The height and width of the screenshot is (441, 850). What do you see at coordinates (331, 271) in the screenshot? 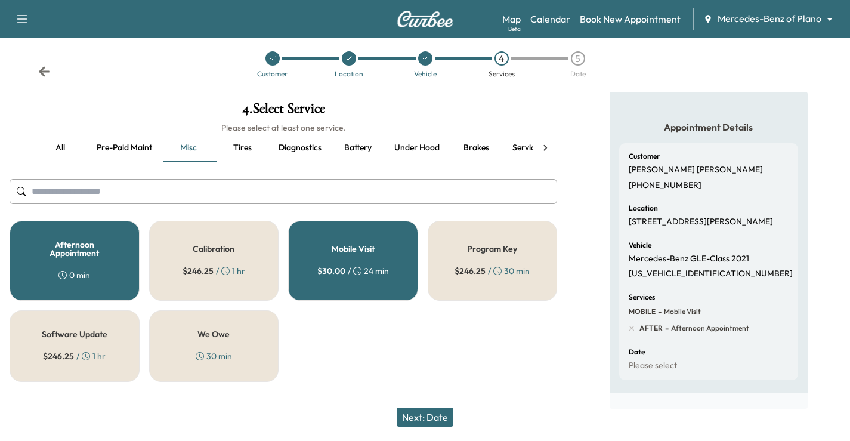
I see `span: $ 30.00` at bounding box center [331, 271].